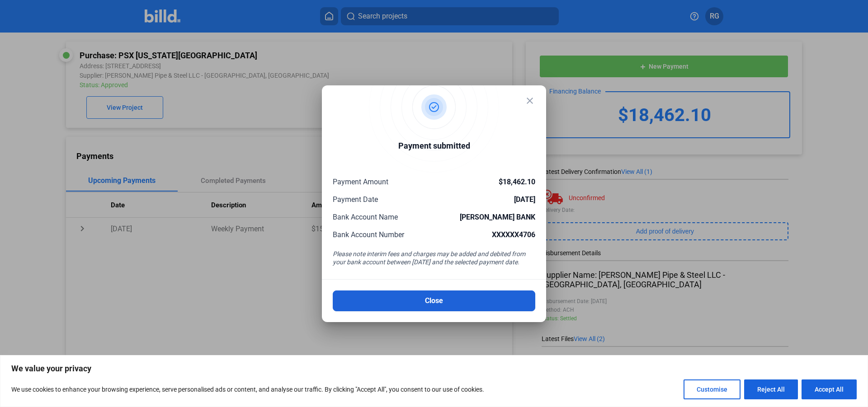 The width and height of the screenshot is (868, 407). Describe the element at coordinates (434, 147) in the screenshot. I see `div: Payment submitted` at that location.